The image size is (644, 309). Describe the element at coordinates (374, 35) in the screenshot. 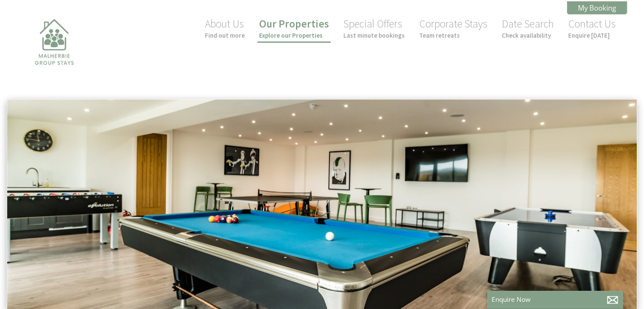

I see `small: Last minute bookings` at that location.